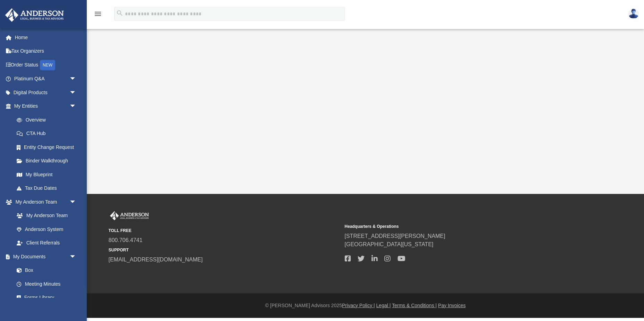  Describe the element at coordinates (98, 16) in the screenshot. I see `a: menu` at that location.